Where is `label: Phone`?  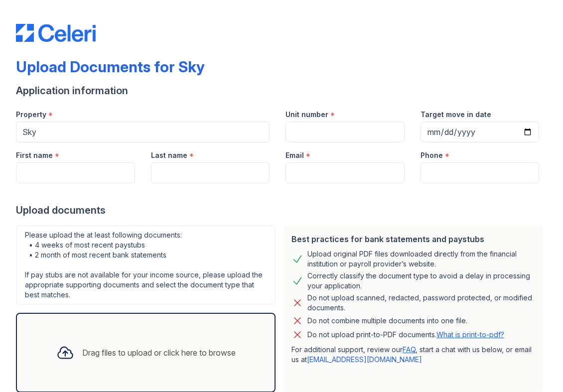
label: Phone is located at coordinates (432, 155).